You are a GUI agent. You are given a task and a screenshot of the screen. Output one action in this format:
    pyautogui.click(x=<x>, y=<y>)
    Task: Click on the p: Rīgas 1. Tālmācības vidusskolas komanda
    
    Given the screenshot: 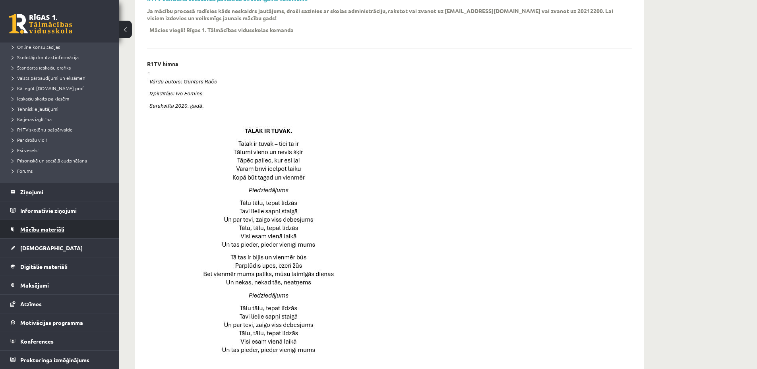 What is the action you would take?
    pyautogui.click(x=240, y=30)
    